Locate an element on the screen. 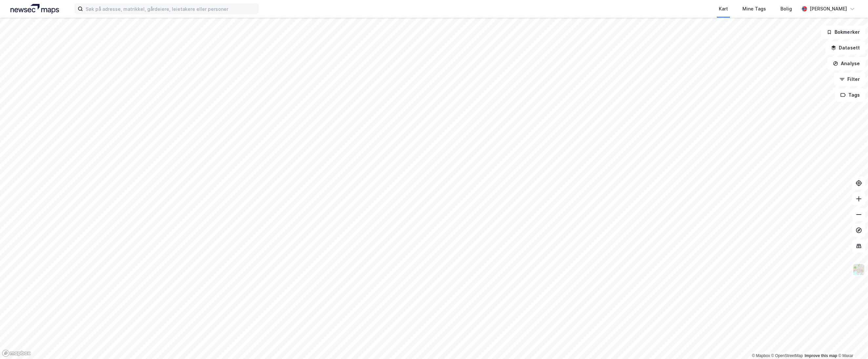 This screenshot has width=868, height=359. input: Søk på adresse, matrikkel, gårdeiere, leietakere eller personer is located at coordinates (171, 9).